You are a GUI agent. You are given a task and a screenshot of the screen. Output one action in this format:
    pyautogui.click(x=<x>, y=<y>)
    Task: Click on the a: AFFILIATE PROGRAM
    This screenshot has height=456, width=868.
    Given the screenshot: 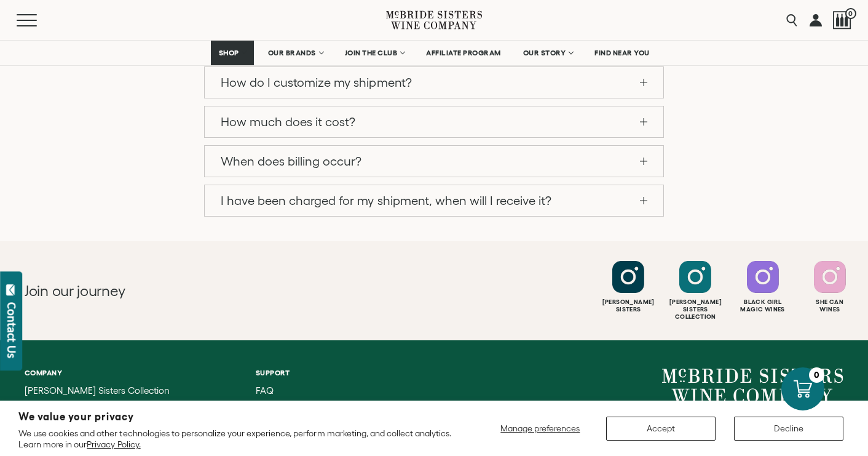 What is the action you would take?
    pyautogui.click(x=463, y=53)
    